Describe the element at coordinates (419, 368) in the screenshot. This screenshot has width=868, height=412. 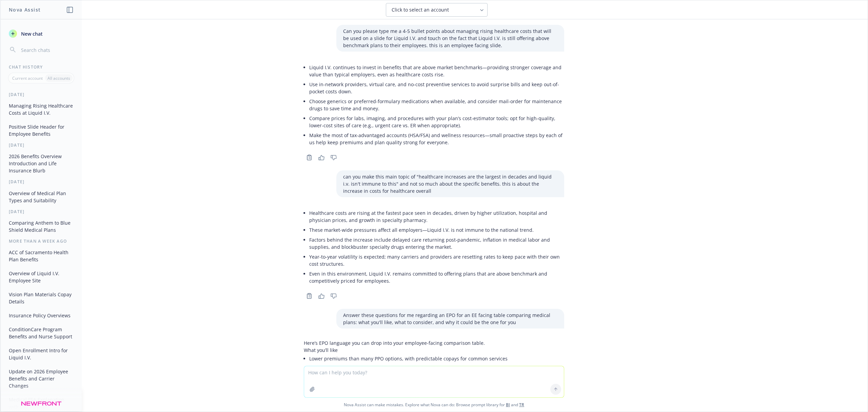
I see `li: Access to a broad in-network provider list and nationwide emergency coverage` at that location.